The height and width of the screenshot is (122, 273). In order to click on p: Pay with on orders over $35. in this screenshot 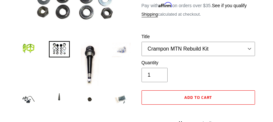, I will do `click(194, 5)`.